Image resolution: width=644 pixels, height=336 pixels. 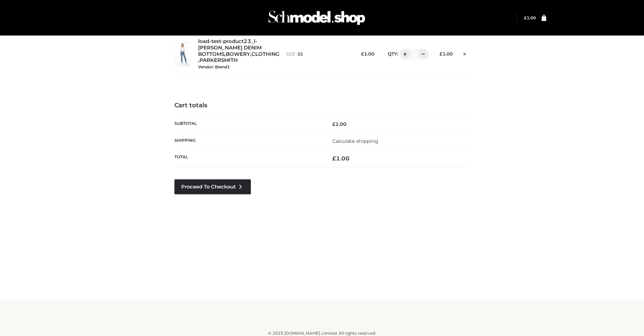 I want to click on a: £1.00, so click(x=530, y=18).